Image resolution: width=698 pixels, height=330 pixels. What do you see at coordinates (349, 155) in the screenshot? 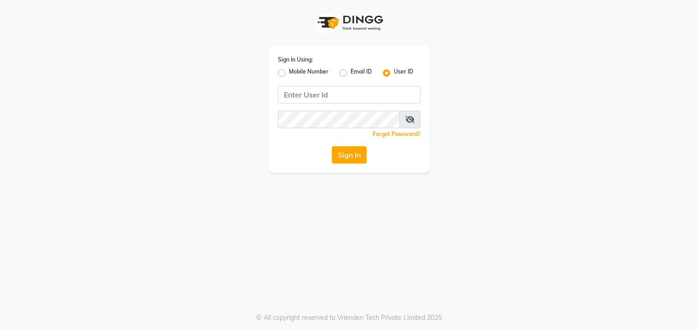
I see `button: Sign In` at bounding box center [349, 155].